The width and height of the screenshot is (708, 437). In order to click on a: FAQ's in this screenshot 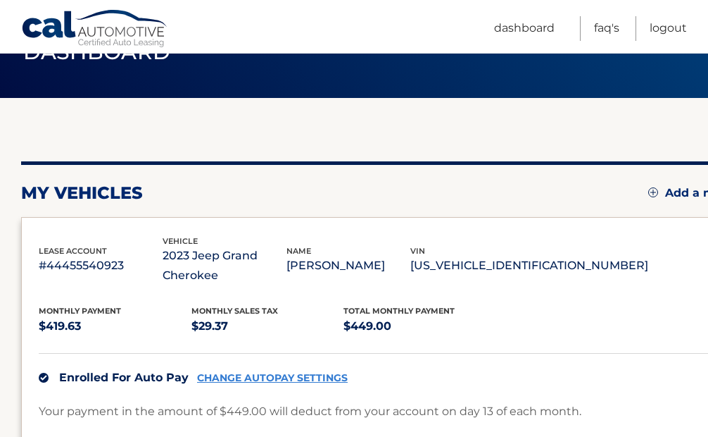, I will do `click(607, 28)`.